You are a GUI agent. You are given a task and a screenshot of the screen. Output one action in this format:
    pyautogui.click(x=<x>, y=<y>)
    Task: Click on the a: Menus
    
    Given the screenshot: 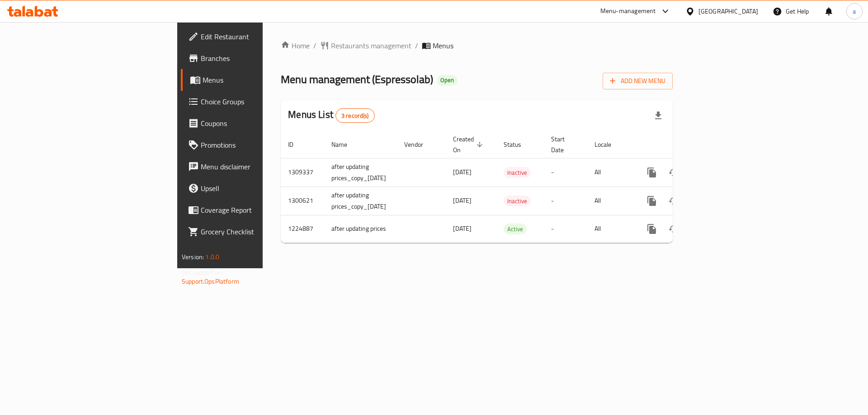 What is the action you would take?
    pyautogui.click(x=251, y=80)
    